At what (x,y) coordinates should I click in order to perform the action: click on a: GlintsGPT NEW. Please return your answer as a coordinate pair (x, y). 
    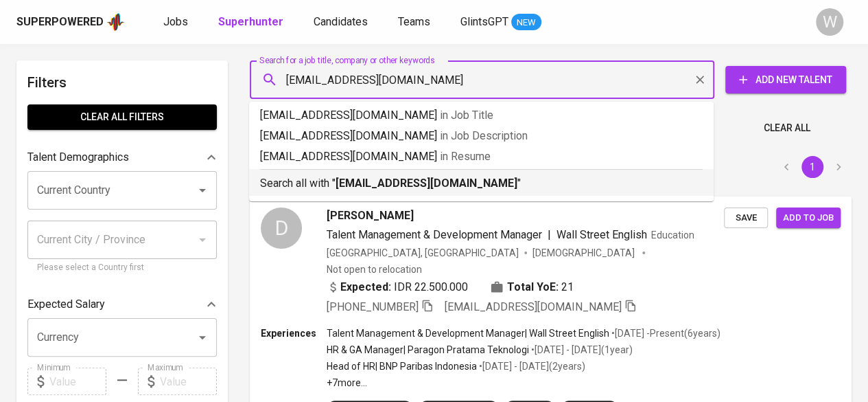
    Looking at the image, I should click on (501, 22).